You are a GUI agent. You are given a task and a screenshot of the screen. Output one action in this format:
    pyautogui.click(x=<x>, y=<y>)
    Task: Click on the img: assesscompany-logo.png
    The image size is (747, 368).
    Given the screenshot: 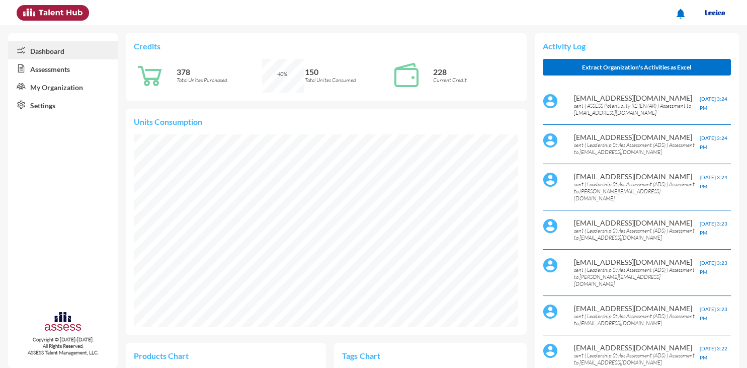 What is the action you would take?
    pyautogui.click(x=63, y=322)
    